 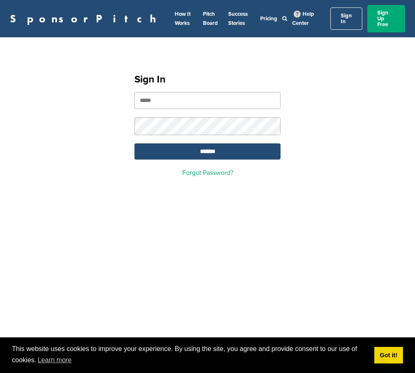 What do you see at coordinates (388, 355) in the screenshot?
I see `a: dismiss cookie message` at bounding box center [388, 355].